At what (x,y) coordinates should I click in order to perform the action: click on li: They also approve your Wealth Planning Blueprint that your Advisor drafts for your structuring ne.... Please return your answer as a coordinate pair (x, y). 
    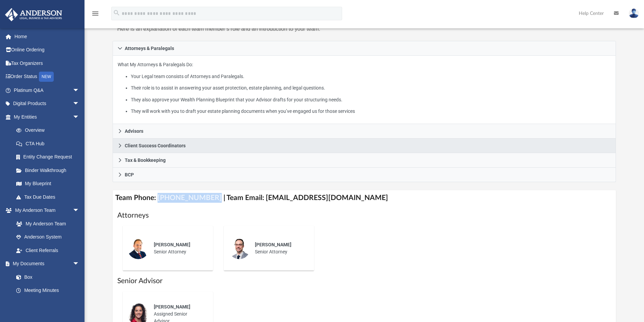
    Looking at the image, I should click on (371, 100).